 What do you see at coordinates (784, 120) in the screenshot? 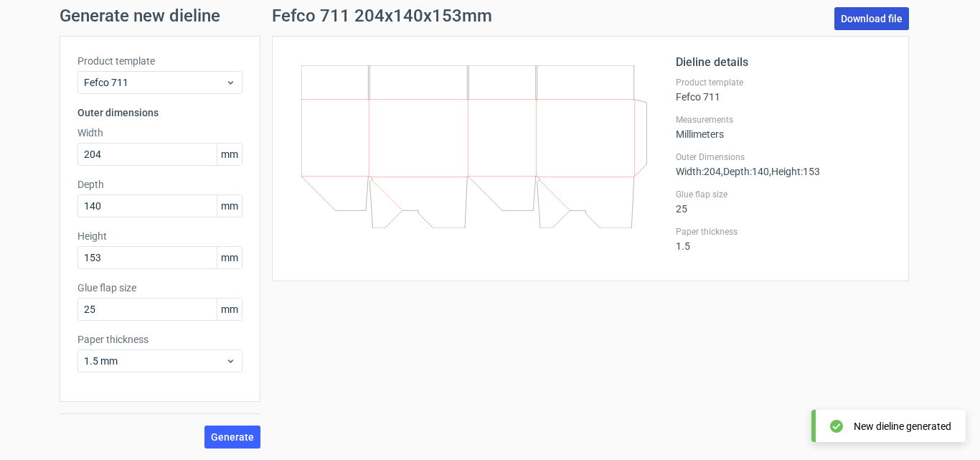
I see `label: Measurements` at bounding box center [784, 120].